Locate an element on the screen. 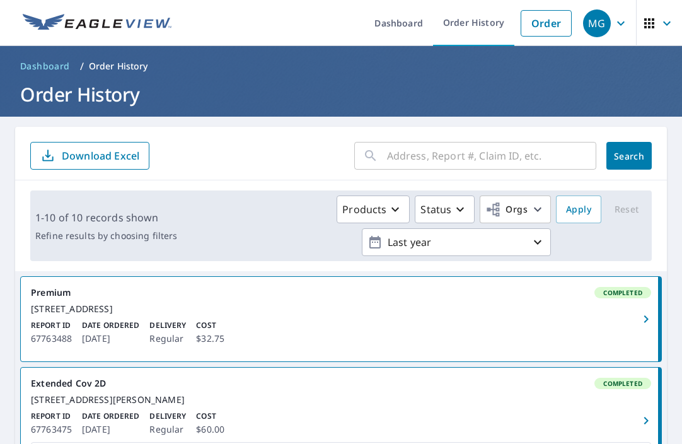  div: Premium is located at coordinates (341, 293).